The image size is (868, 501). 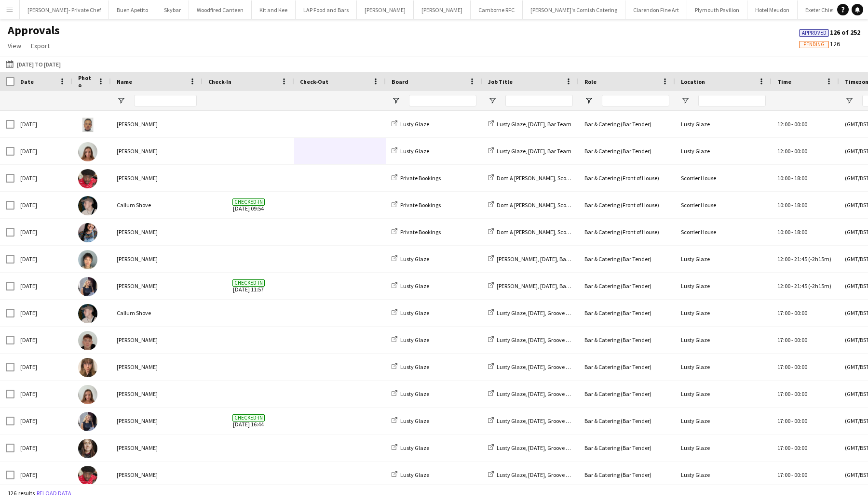 What do you see at coordinates (15, 46) in the screenshot?
I see `span: View` at bounding box center [15, 46].